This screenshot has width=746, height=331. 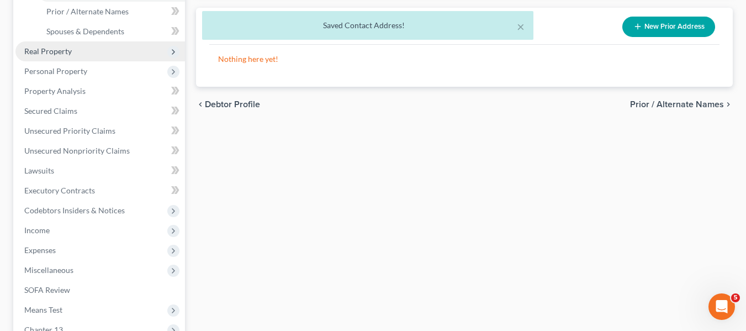 What do you see at coordinates (100, 111) in the screenshot?
I see `a: Secured Claims` at bounding box center [100, 111].